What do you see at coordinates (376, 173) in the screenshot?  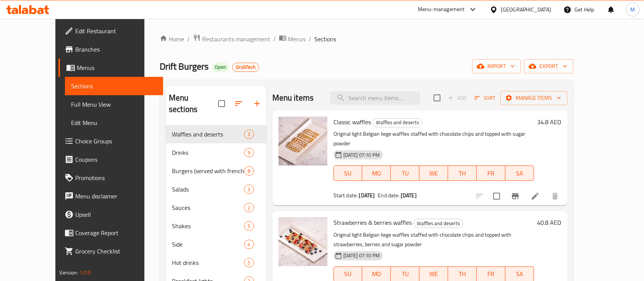 I see `button: MO` at bounding box center [376, 173].